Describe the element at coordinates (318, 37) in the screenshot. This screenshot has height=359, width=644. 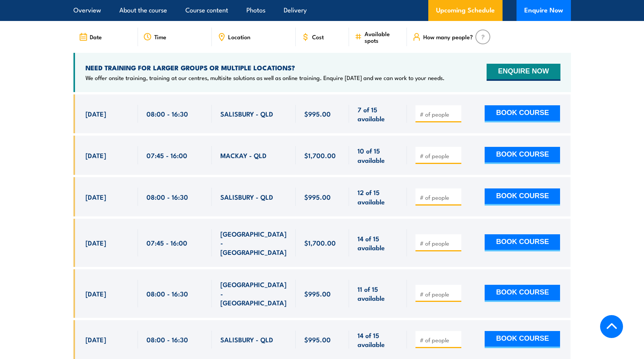
I see `span: Cost` at that location.